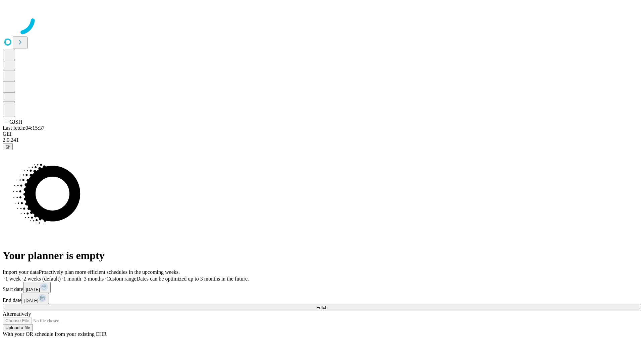 The width and height of the screenshot is (644, 362). What do you see at coordinates (18, 327) in the screenshot?
I see `button: Upload a file` at bounding box center [18, 327].